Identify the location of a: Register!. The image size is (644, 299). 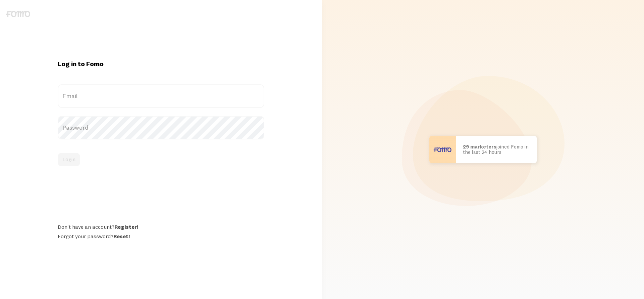
(126, 227).